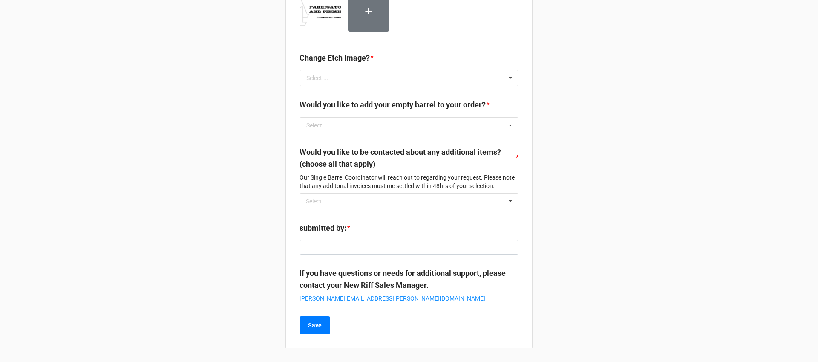  Describe the element at coordinates (334, 58) in the screenshot. I see `label: Change Etch Image?` at that location.